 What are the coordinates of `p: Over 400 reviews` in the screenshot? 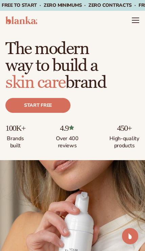 It's located at (67, 141).